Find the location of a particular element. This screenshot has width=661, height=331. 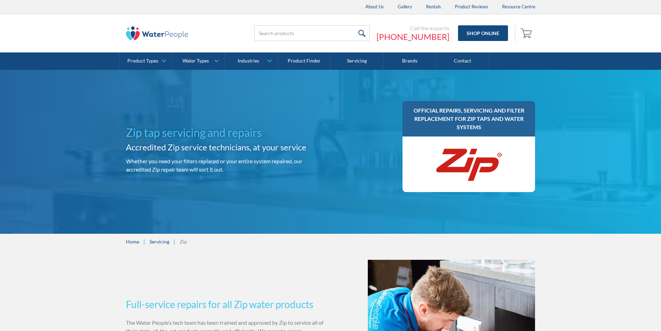

h3: Official repairs, servicing and filter replacement for Zip taps and water systems is located at coordinates (469, 119).